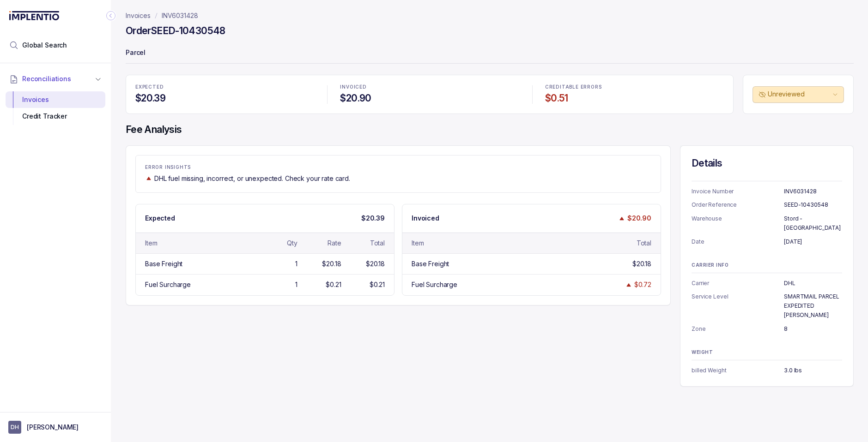 This screenshot has height=442, width=868. Describe the element at coordinates (334, 244) in the screenshot. I see `div: Rate` at that location.